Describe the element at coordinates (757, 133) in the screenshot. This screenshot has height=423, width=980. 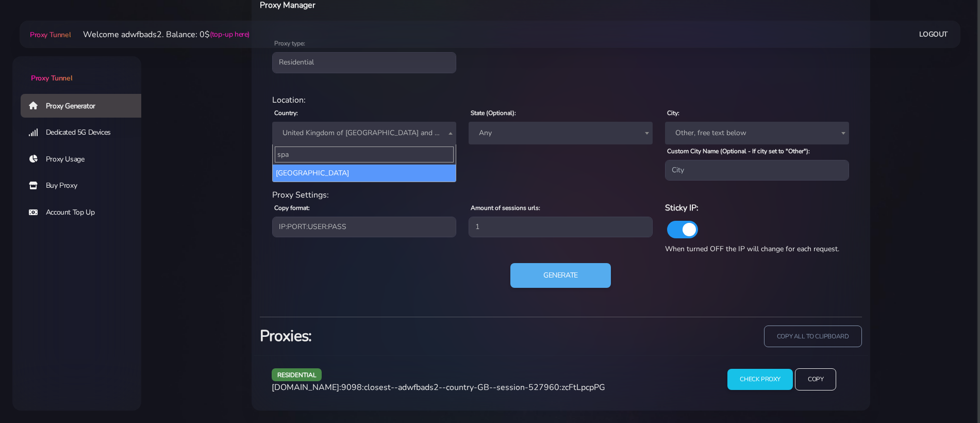
I see `span: Other, free text below` at that location.